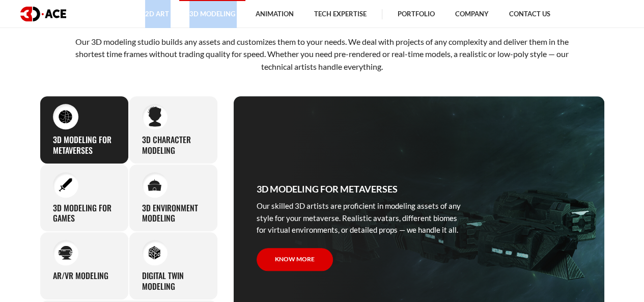  Describe the element at coordinates (173, 145) in the screenshot. I see `h3: 3D character modeling` at that location.